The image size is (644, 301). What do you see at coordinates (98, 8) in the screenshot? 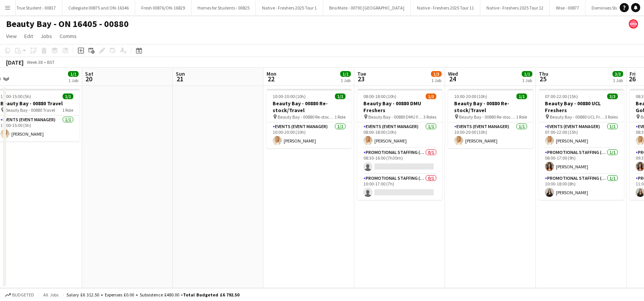
I see `button: Collegiate 00875 and ON-16346` at bounding box center [98, 8].